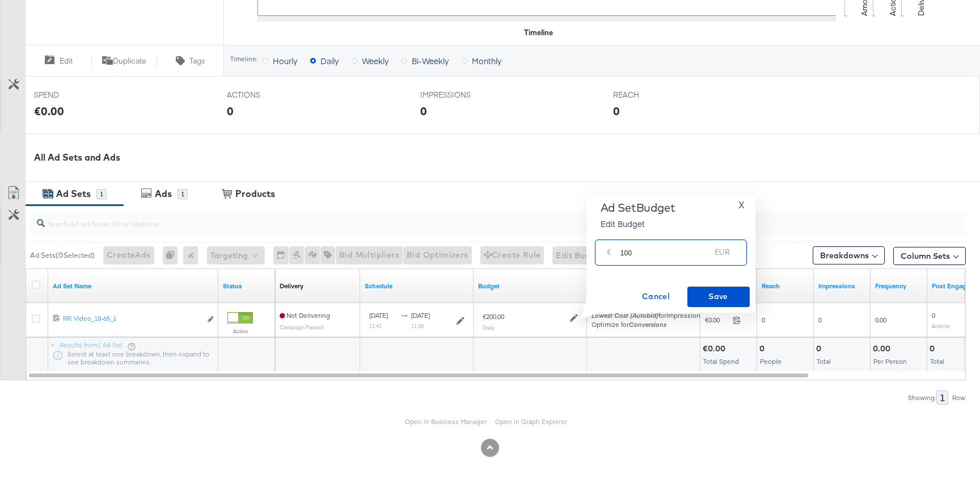  Describe the element at coordinates (197, 61) in the screenshot. I see `span: Tags` at that location.